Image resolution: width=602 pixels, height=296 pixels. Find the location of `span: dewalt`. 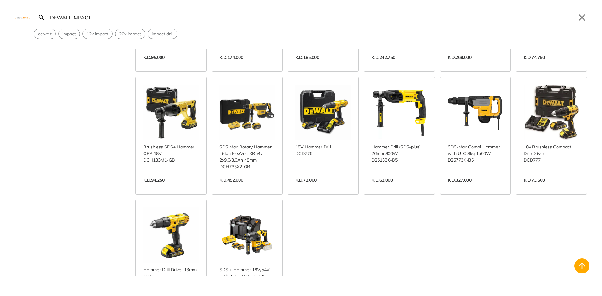

span: dewalt is located at coordinates (45, 34).